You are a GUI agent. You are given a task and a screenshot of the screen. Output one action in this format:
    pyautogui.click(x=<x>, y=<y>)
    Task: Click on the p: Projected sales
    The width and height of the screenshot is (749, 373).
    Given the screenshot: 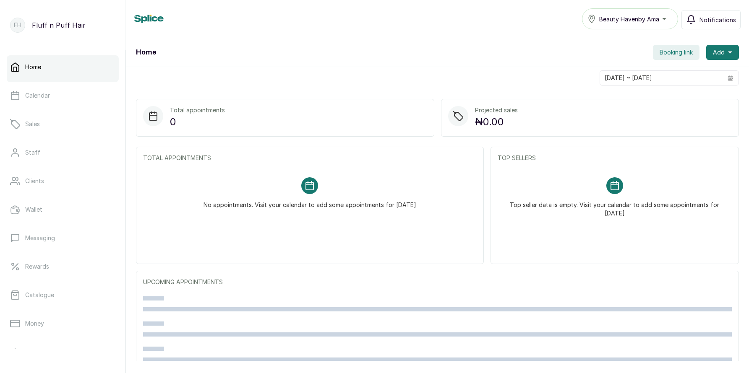 What is the action you would take?
    pyautogui.click(x=496, y=110)
    